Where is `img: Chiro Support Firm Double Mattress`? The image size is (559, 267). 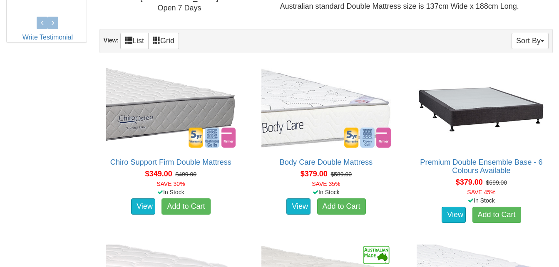 img: Chiro Support Firm Double Mattress is located at coordinates (171, 108).